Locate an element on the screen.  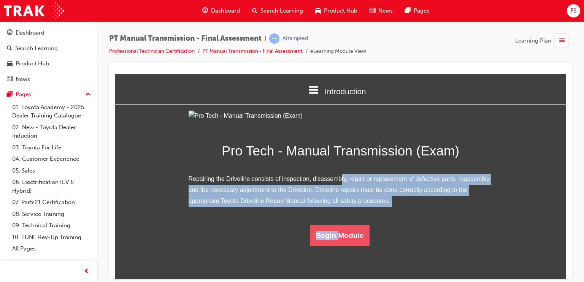
img: Pro Tech - Manual Transmission (Exam) is located at coordinates (225, 42).